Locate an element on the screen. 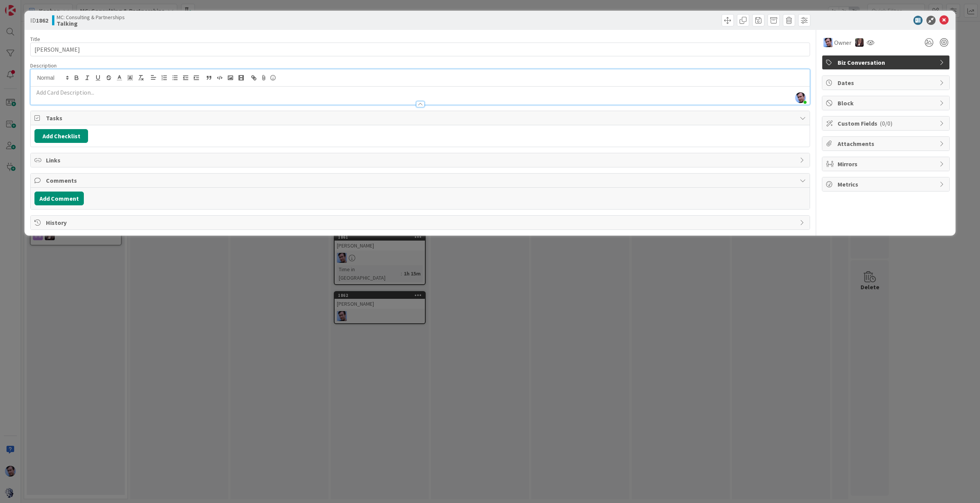 This screenshot has height=503, width=980. span: Block is located at coordinates (887, 103).